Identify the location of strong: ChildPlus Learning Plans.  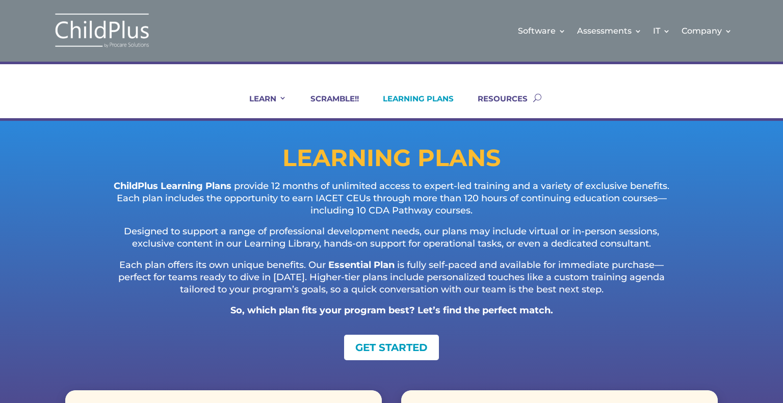
(172, 186).